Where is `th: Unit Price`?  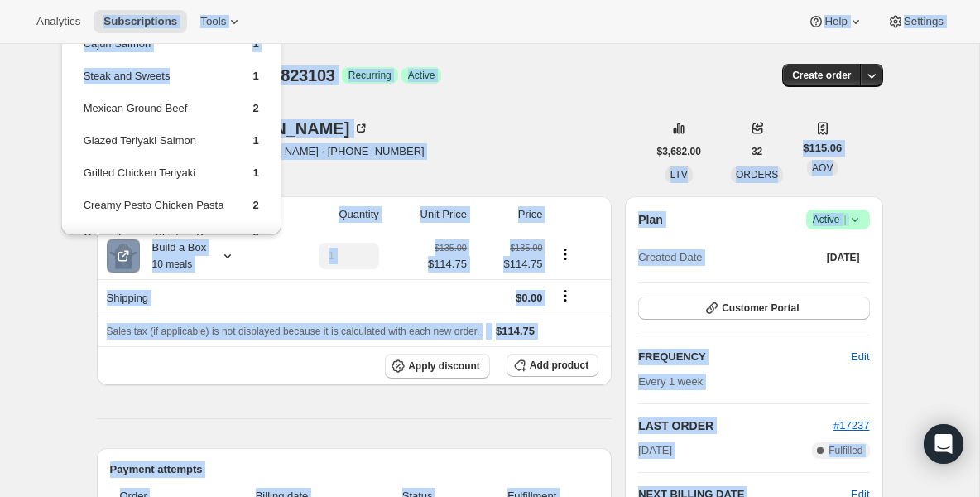
th: Unit Price is located at coordinates (428, 215).